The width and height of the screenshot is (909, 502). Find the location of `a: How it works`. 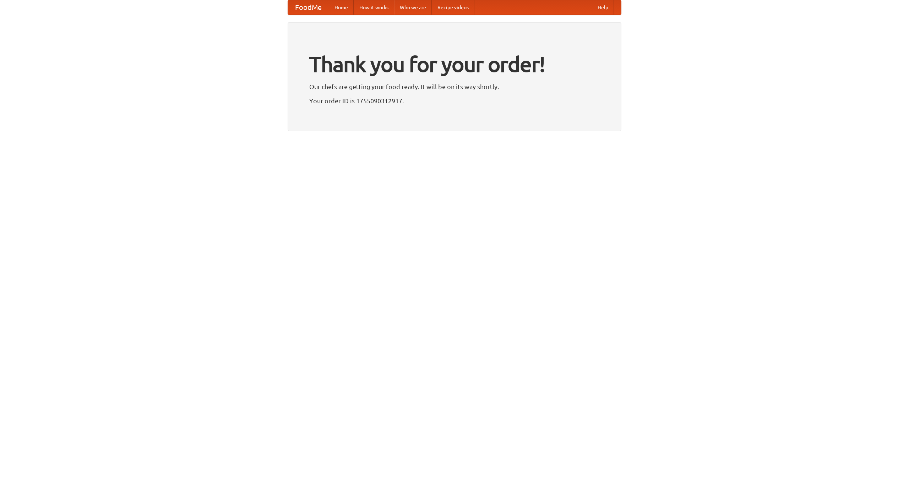

a: How it works is located at coordinates (374, 7).